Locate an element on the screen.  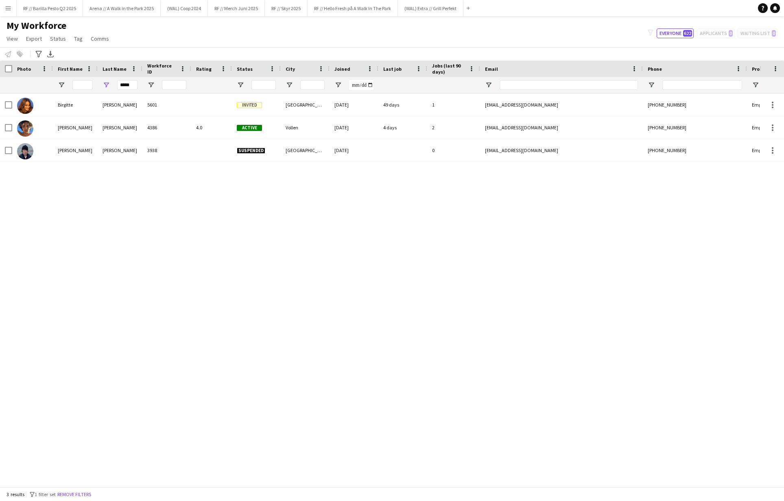
span: Suspended is located at coordinates (251, 150).